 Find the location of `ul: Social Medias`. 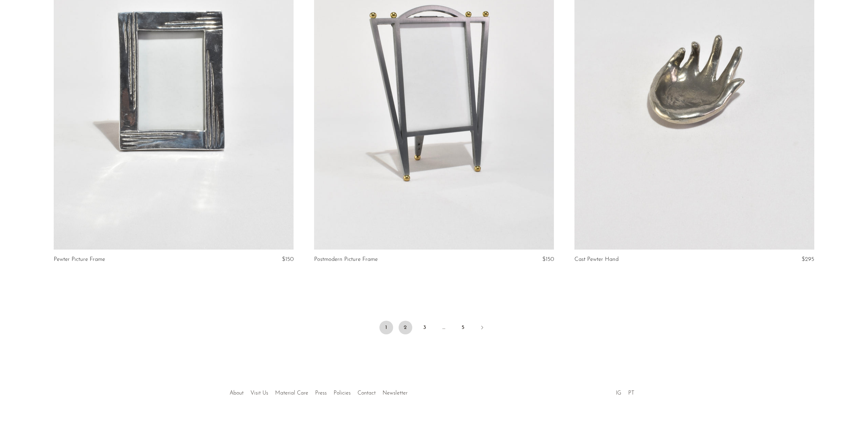

ul: Social Medias is located at coordinates (625, 392).